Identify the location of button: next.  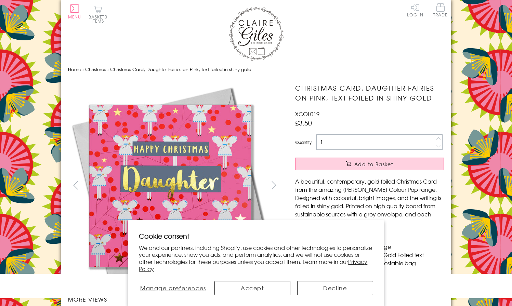
(274, 185).